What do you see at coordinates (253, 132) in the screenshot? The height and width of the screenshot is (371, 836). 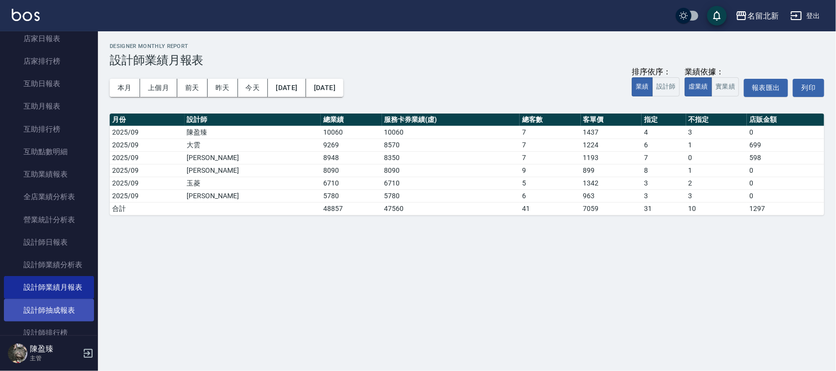 I see `td: 陳盈臻` at bounding box center [253, 132].